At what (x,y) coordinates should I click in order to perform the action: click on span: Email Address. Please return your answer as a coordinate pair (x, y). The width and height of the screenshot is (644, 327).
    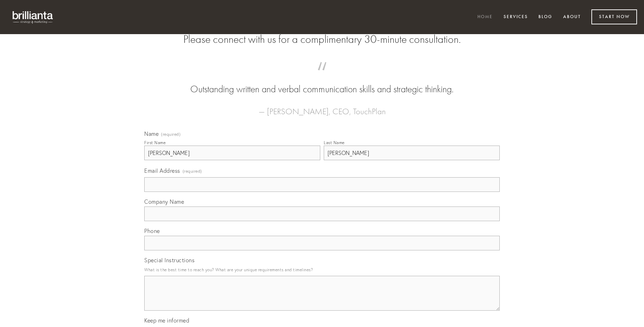
    Looking at the image, I should click on (162, 171).